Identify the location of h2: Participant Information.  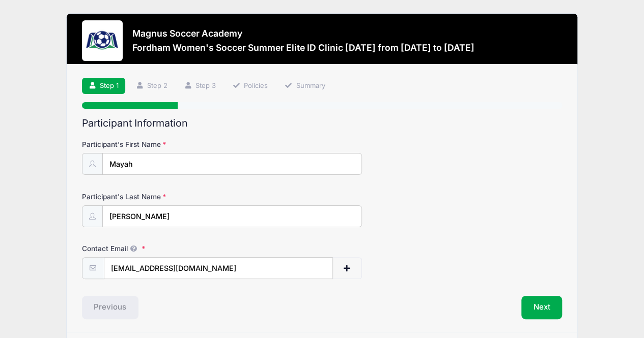
(322, 123).